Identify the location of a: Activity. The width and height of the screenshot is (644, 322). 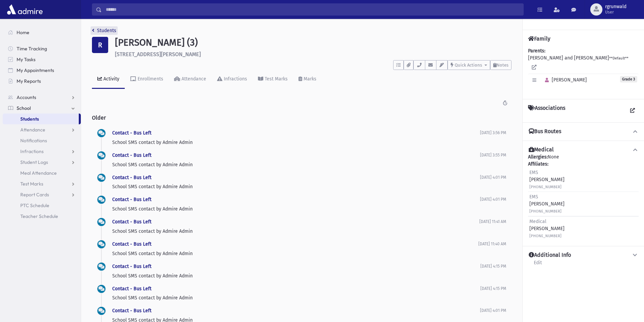
(108, 80).